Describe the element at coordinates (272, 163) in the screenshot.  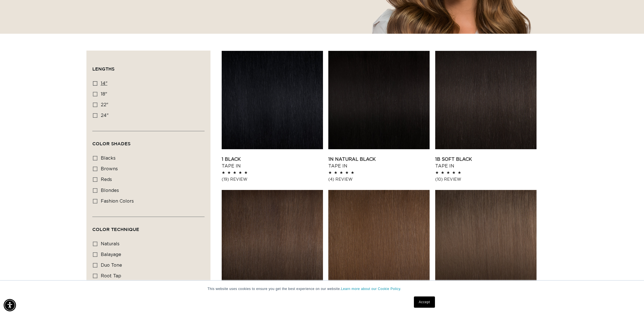
I see `a: 1 Black Tape In` at that location.